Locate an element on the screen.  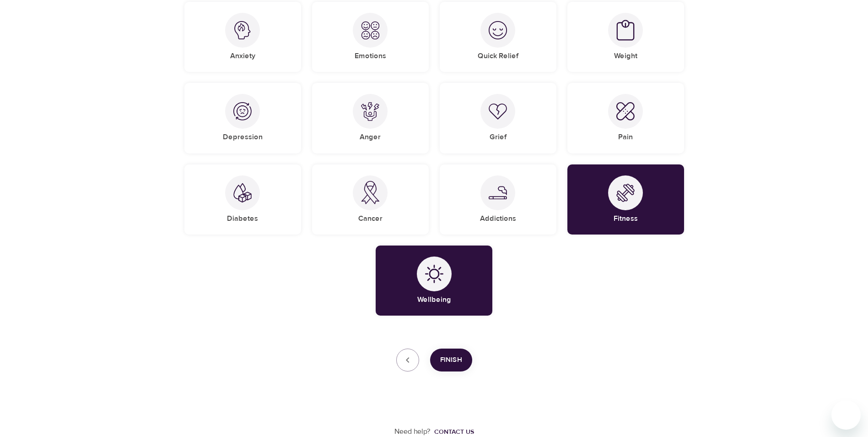
div: EmotionsEmotions is located at coordinates (371, 36).